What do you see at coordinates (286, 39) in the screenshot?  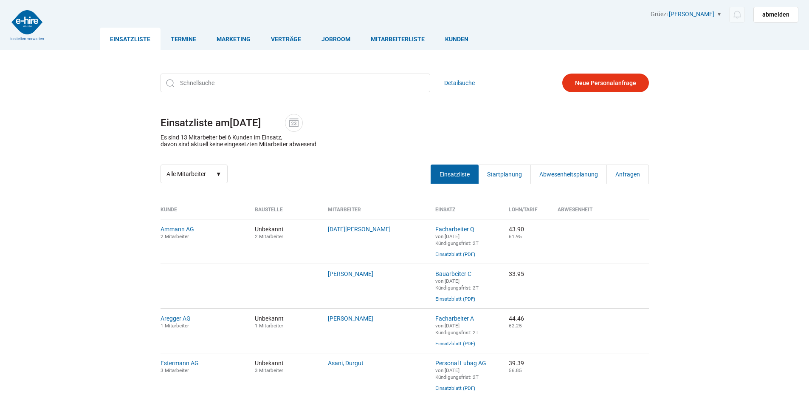 I see `a: Verträge` at bounding box center [286, 39].